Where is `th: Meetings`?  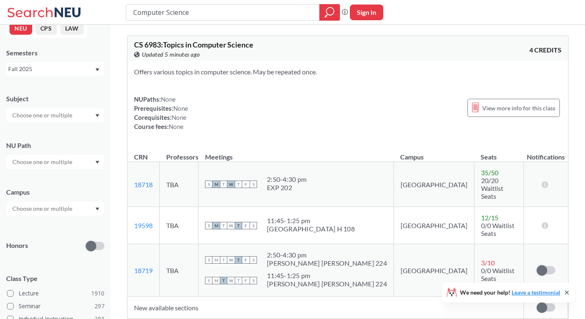 th: Meetings is located at coordinates (296, 153).